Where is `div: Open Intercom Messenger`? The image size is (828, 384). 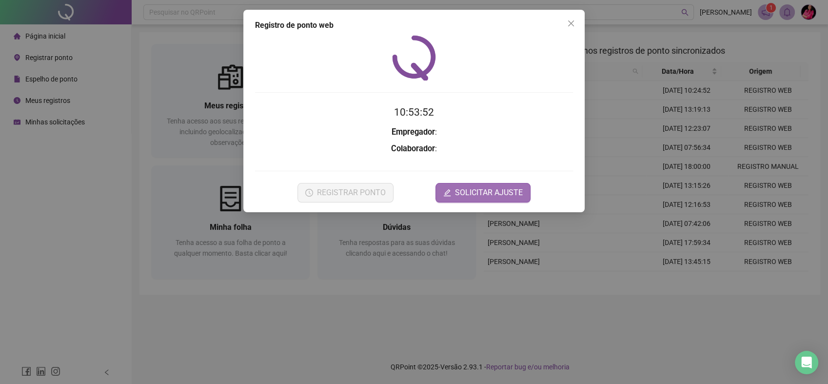 div: Open Intercom Messenger is located at coordinates (807, 362).